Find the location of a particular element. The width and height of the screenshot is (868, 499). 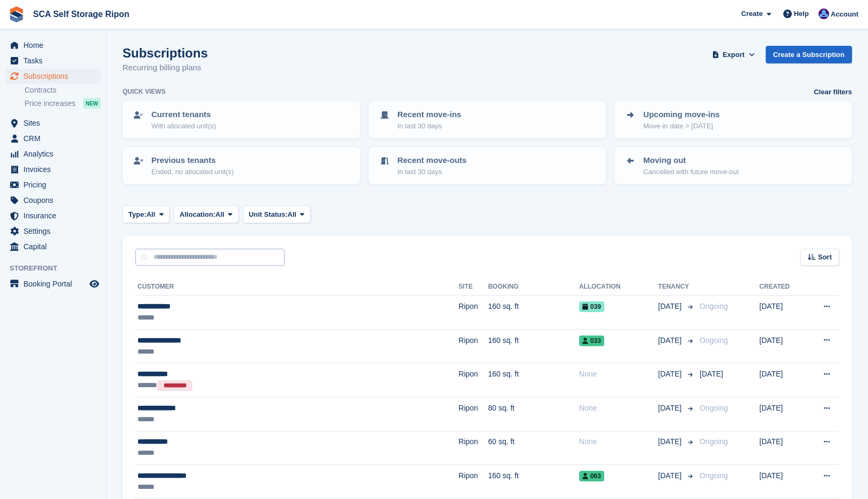

button: Export is located at coordinates (734, 54).